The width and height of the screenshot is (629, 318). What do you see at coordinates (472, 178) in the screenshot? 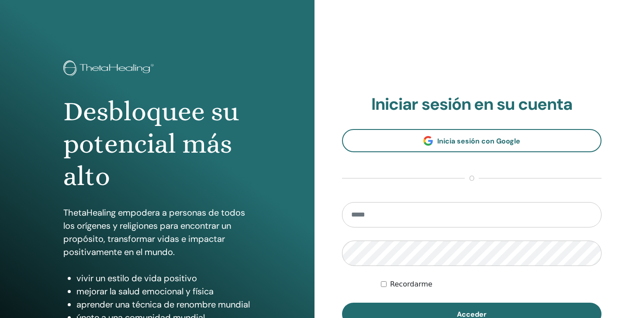
I see `span: o` at bounding box center [472, 178].